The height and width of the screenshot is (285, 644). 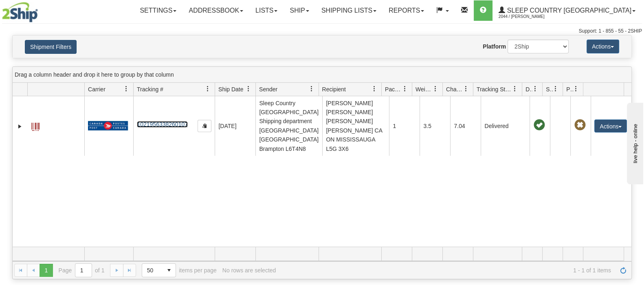 What do you see at coordinates (334, 89) in the screenshot?
I see `span: Recipient` at bounding box center [334, 89].